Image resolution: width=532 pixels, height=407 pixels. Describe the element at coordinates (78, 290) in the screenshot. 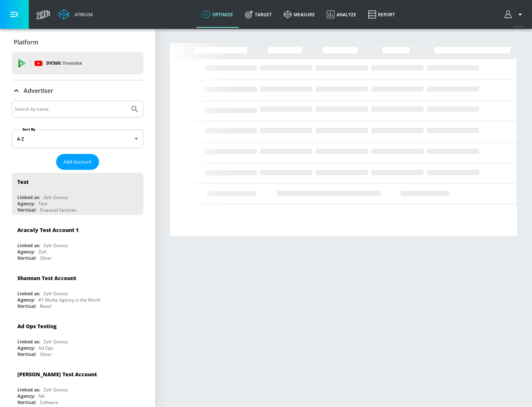

I see `div: Shannan Test AccountLinked as:Zefr DemosAgency:#1 Media Agency in the WorldVertical:Retail` at that location.